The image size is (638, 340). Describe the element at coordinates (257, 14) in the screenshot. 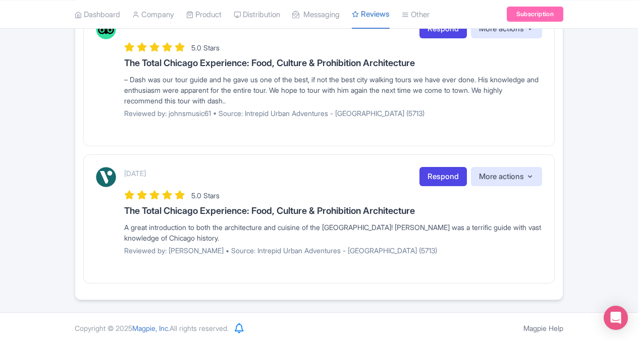

I see `a: Distribution` at that location.